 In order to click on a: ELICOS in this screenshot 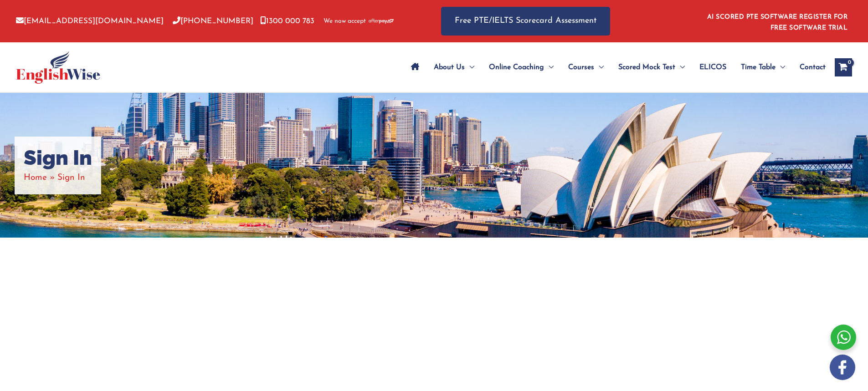, I will do `click(712, 68)`.